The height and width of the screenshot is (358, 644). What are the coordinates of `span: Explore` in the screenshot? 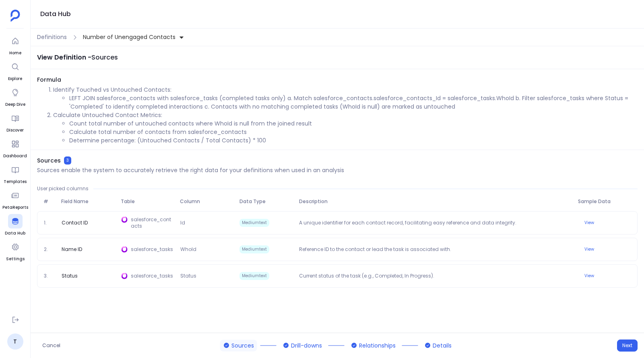 It's located at (15, 79).